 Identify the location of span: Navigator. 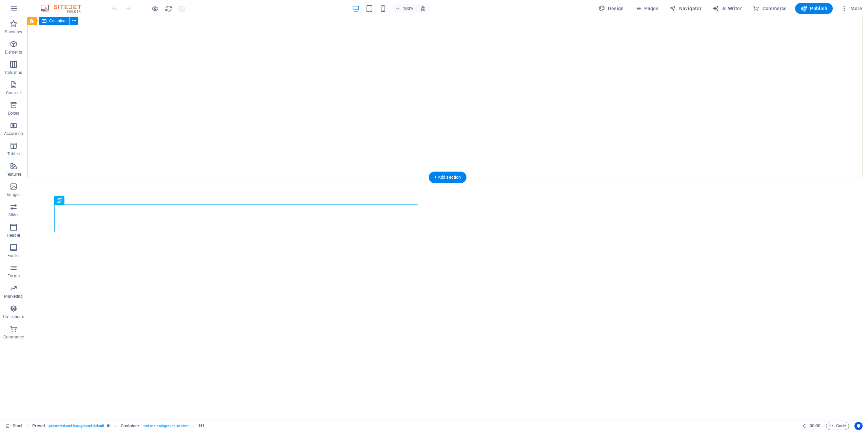
(685, 8).